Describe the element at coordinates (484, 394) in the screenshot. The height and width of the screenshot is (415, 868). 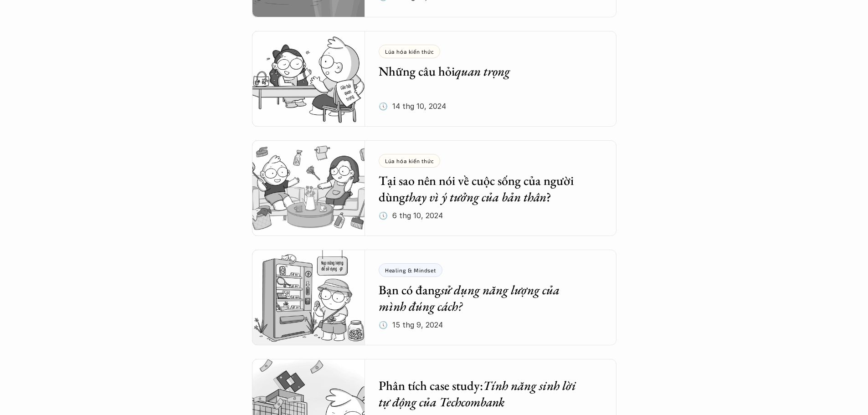
I see `h5: Phân tích case study:` at that location.